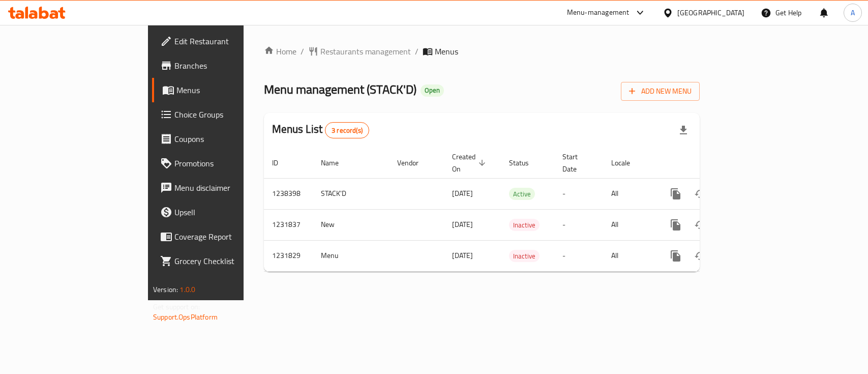 This screenshot has height=374, width=868. Describe the element at coordinates (661, 91) in the screenshot. I see `button: Add New Menu` at that location.